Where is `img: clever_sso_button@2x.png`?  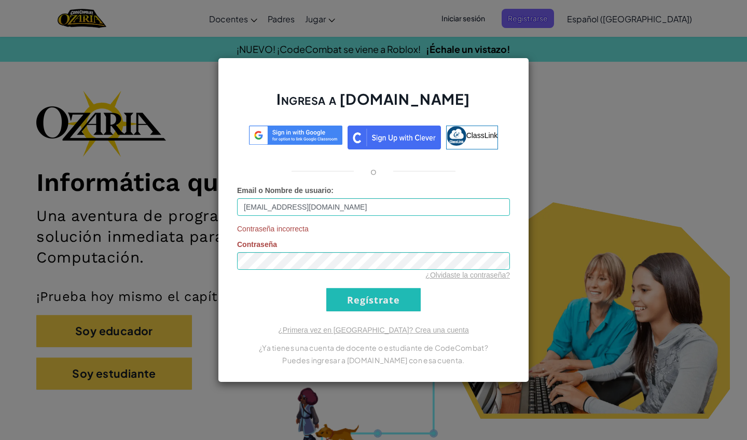 img: clever_sso_button@2x.png is located at coordinates (394, 137).